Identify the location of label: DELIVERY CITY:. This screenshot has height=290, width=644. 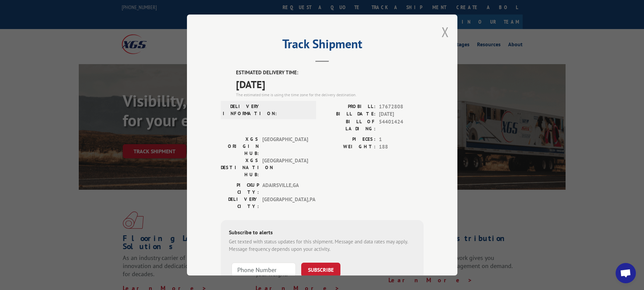
(240, 203).